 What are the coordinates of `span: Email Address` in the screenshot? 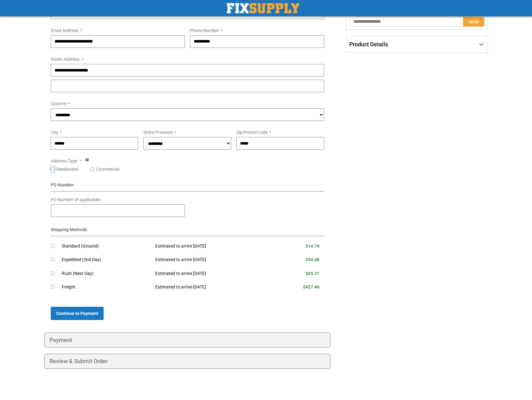 It's located at (65, 31).